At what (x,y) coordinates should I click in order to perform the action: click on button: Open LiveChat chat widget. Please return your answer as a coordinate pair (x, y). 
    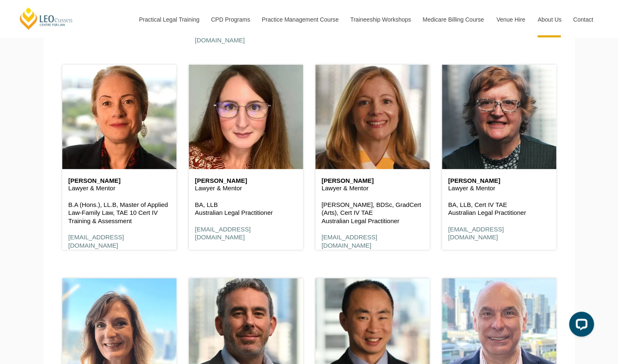
    Looking at the image, I should click on (19, 16).